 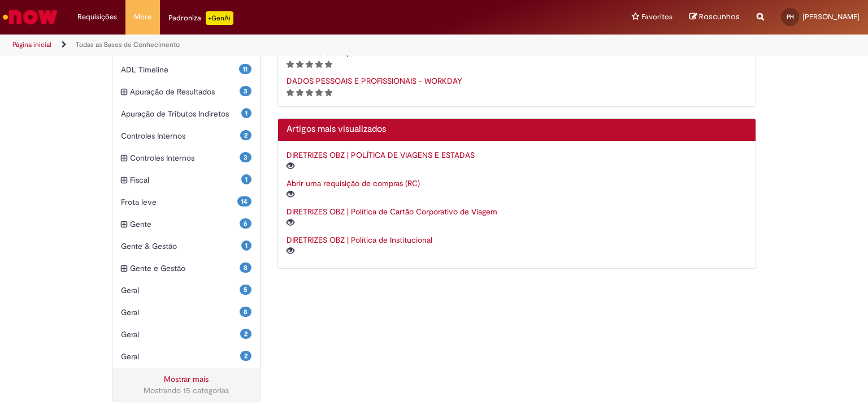 What do you see at coordinates (180, 70) in the screenshot?
I see `span: ADL Timeline` at bounding box center [180, 70].